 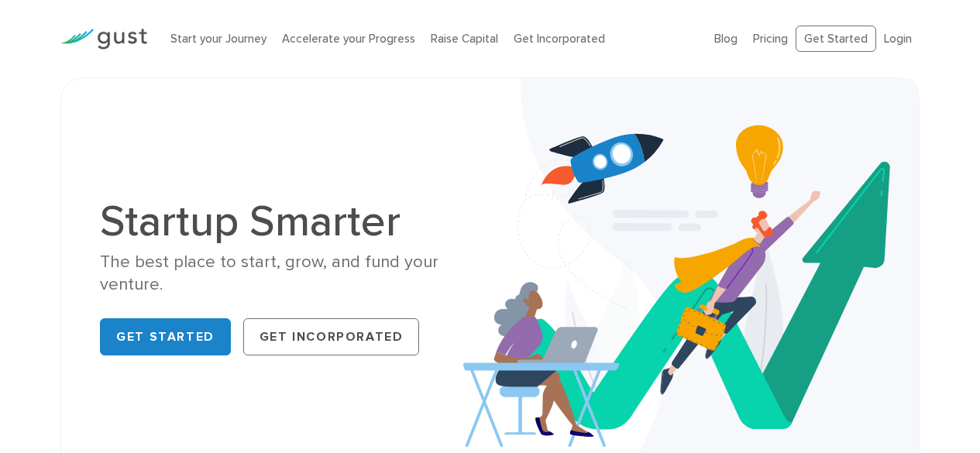 What do you see at coordinates (289, 273) in the screenshot?
I see `div: The best place to start, grow, and fund your venture.` at bounding box center [289, 273].